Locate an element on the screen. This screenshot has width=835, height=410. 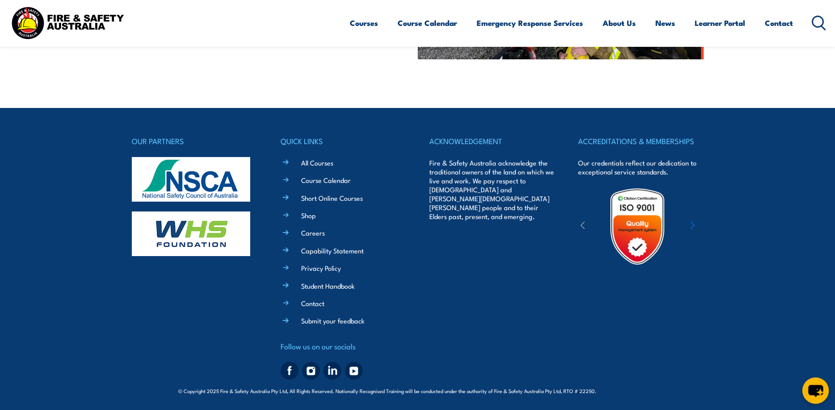
a: KND Digital is located at coordinates (641, 391).